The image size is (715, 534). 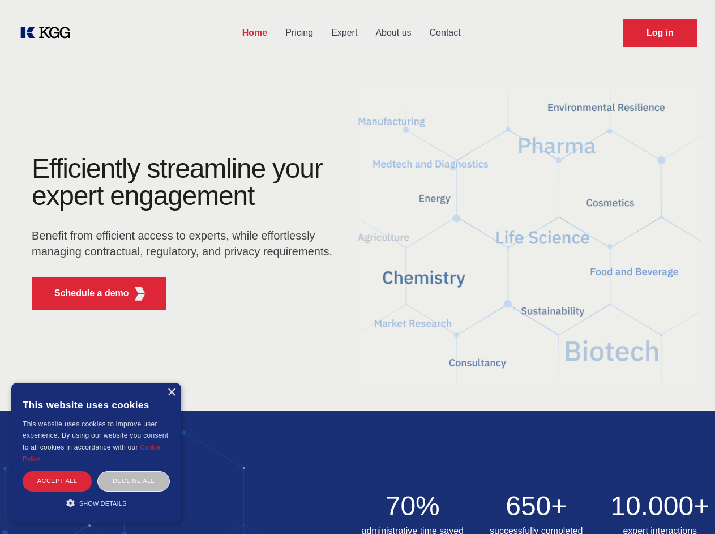 I want to click on div: Accept all, so click(x=57, y=481).